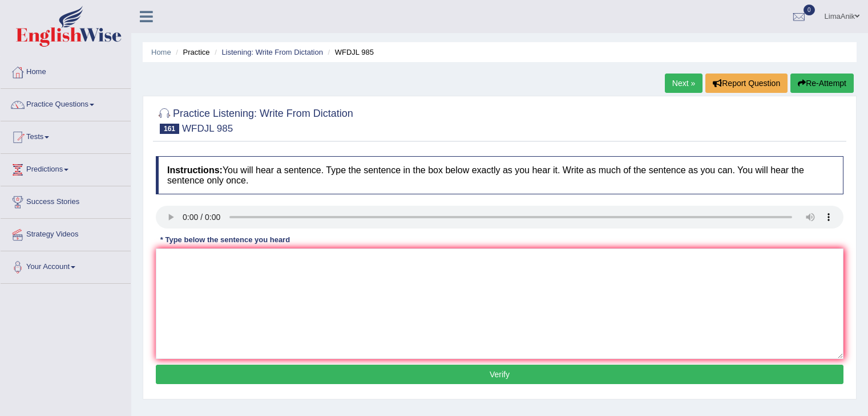 The height and width of the screenshot is (416, 868). Describe the element at coordinates (500, 375) in the screenshot. I see `button: Verify` at that location.